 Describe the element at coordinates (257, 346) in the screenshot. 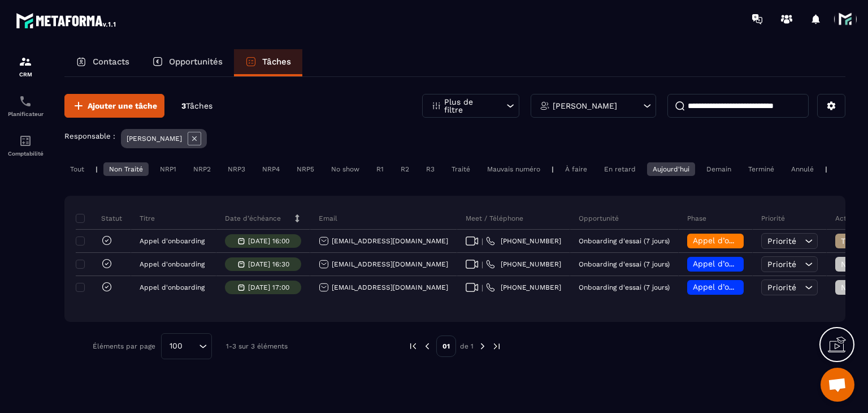

I see `p: 1-3 sur 3 éléments` at that location.